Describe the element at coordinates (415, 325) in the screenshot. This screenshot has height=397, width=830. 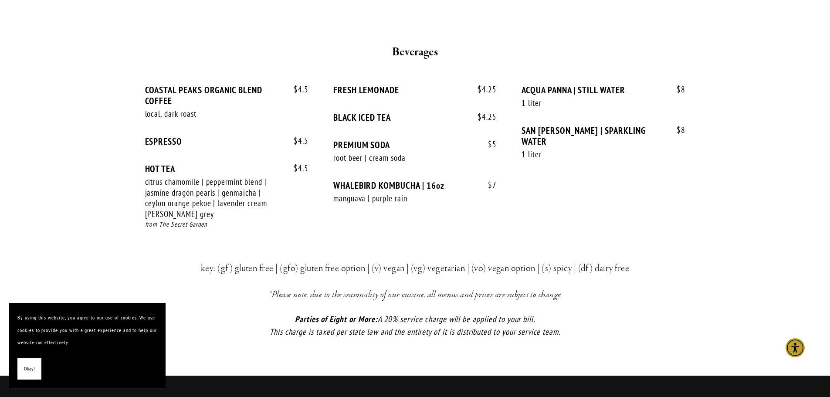
I see `em: A 20% service charge will be applied to your bill. This charge is taxed per state law and the ent...` at that location.